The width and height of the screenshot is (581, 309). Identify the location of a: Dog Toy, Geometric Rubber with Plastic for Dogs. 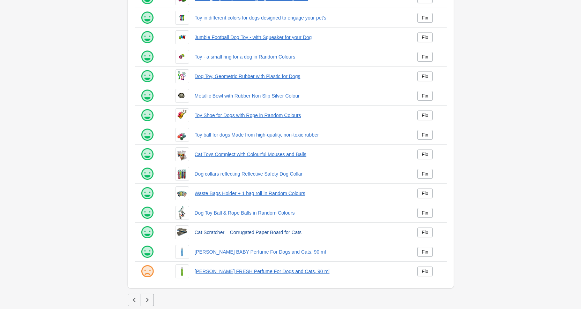
(300, 76).